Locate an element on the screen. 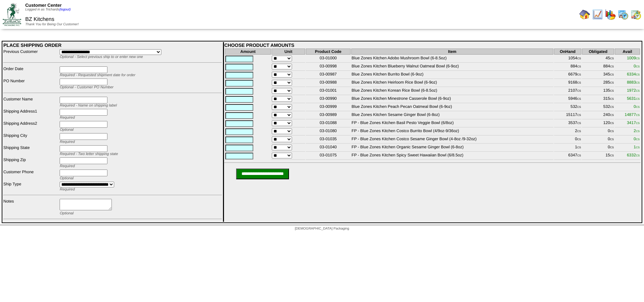 The image size is (644, 302). th: Unit is located at coordinates (288, 51).